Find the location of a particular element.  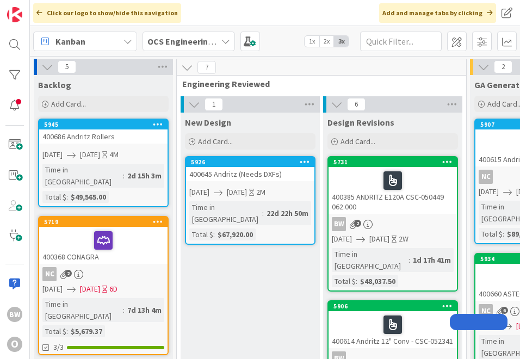

div: 5906400614 Andritz 12" Conv - CSC-052341 is located at coordinates (392, 324).